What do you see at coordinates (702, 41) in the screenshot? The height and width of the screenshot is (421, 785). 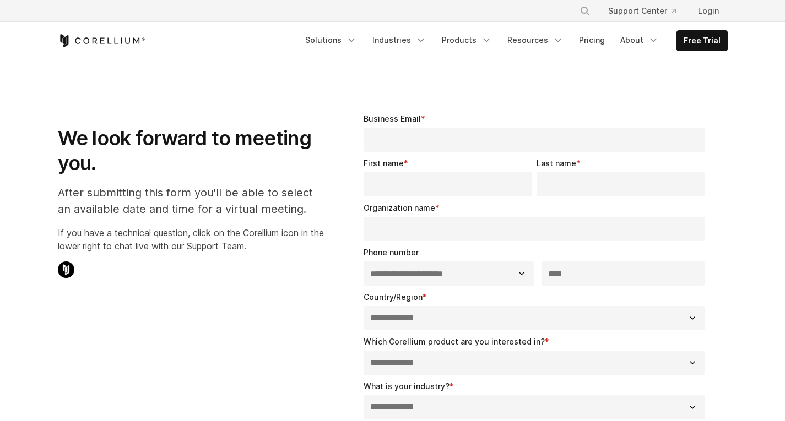 I see `a: Free Trial` at bounding box center [702, 41].